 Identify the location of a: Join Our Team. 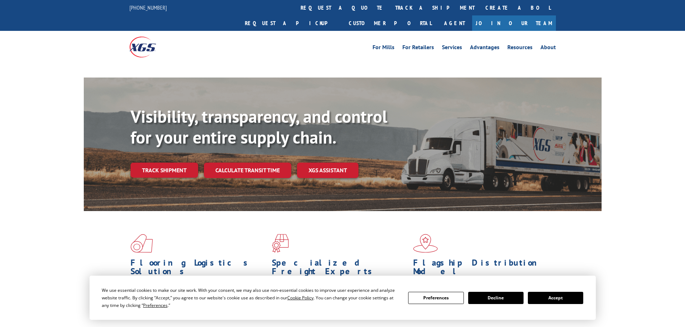
(514, 23).